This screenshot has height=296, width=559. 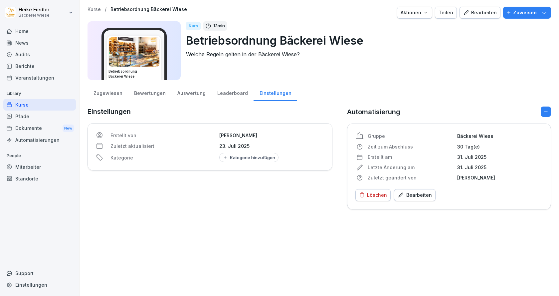 I want to click on button: Löschen, so click(x=373, y=195).